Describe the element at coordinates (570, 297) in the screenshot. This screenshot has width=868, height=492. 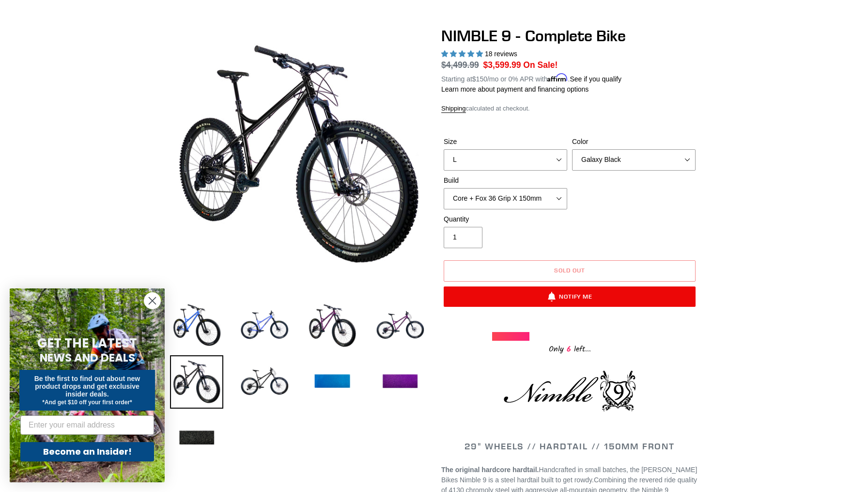
I see `button: Notify Me` at that location.